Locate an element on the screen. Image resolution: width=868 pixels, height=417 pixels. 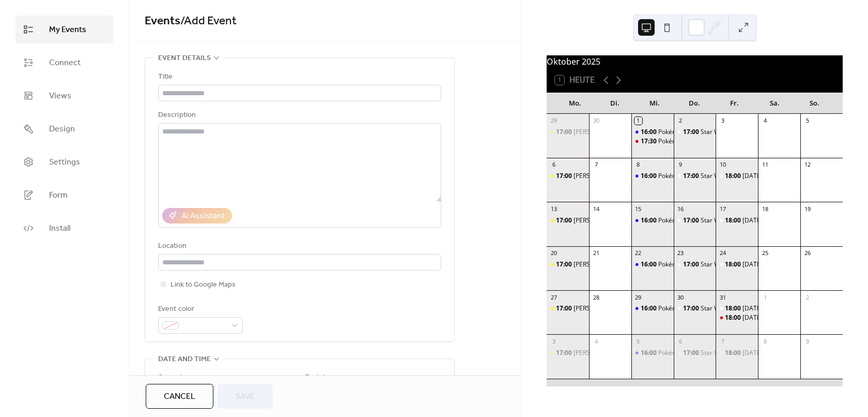
a: Install is located at coordinates (64, 228).